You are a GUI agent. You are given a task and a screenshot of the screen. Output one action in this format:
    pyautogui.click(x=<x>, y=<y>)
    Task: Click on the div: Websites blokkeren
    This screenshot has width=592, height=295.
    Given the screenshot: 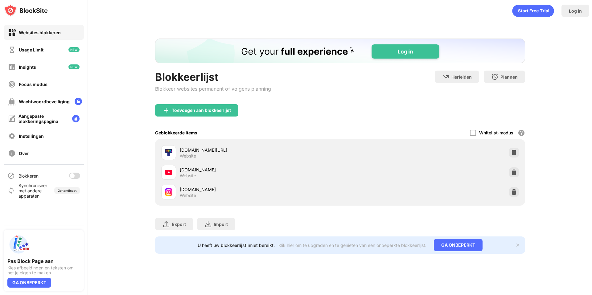 What is the action you would take?
    pyautogui.click(x=40, y=32)
    